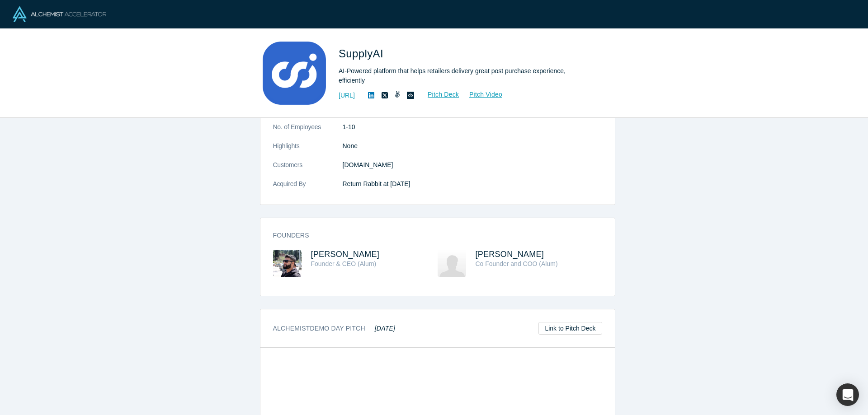 Image resolution: width=868 pixels, height=415 pixels. What do you see at coordinates (439, 94) in the screenshot?
I see `a: Pitch Deck` at bounding box center [439, 94].